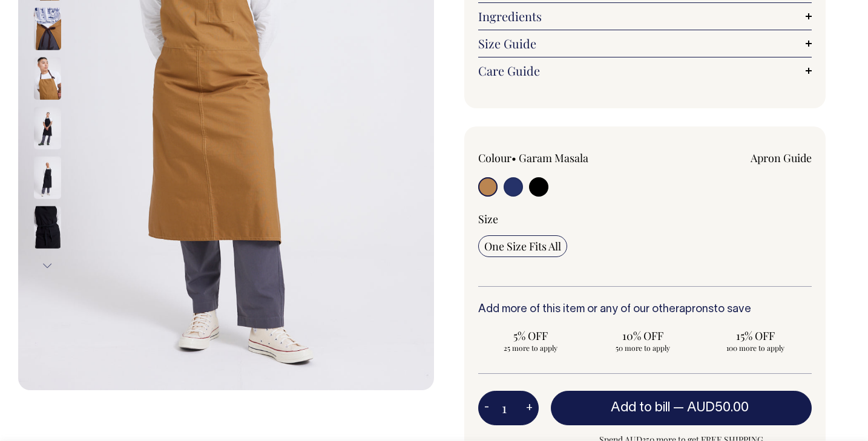 The image size is (868, 441). I want to click on span: 15% OFF, so click(755, 336).